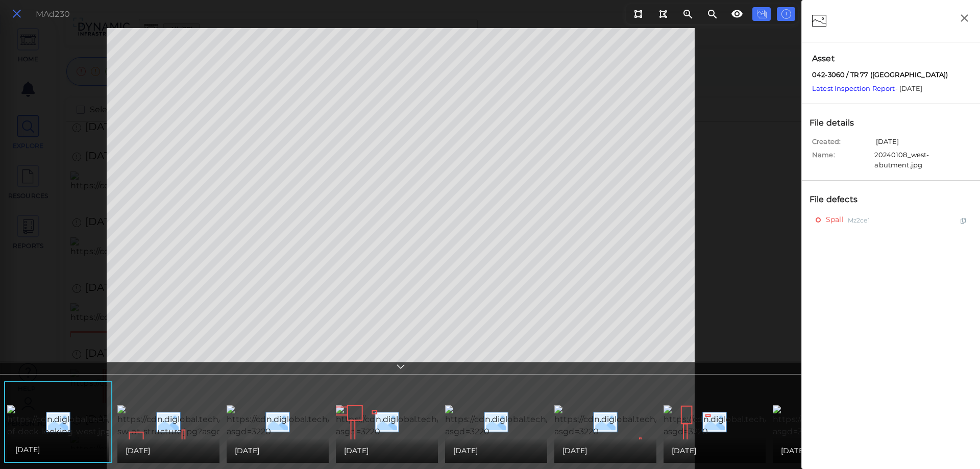 This screenshot has width=980, height=469. I want to click on span: Created:, so click(842, 144).